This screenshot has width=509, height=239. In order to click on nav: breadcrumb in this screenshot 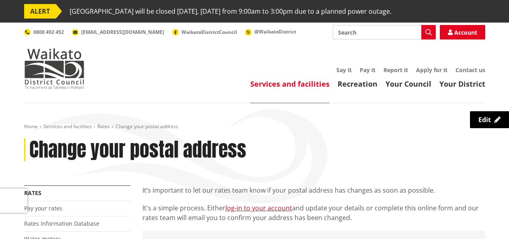, I will do `click(255, 126)`.